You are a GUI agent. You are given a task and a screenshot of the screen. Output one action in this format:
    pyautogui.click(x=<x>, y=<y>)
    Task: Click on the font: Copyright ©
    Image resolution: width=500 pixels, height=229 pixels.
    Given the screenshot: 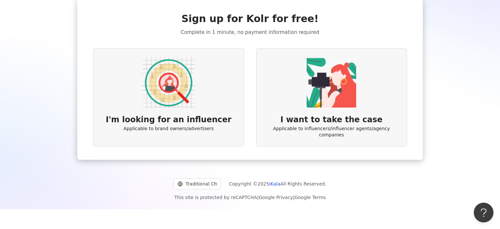 What is the action you would take?
    pyautogui.click(x=243, y=184)
    